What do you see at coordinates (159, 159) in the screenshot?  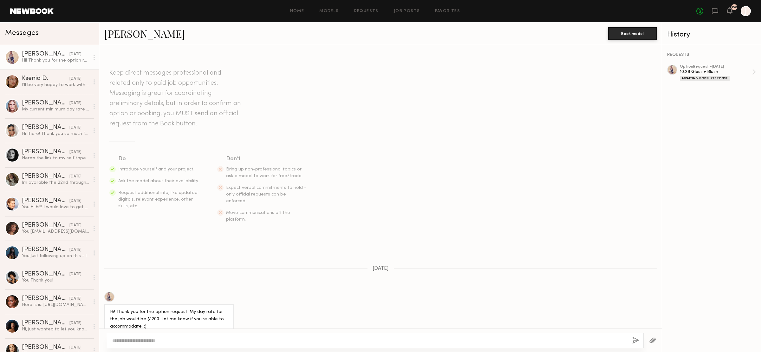 I see `div: Do` at bounding box center [159, 159].